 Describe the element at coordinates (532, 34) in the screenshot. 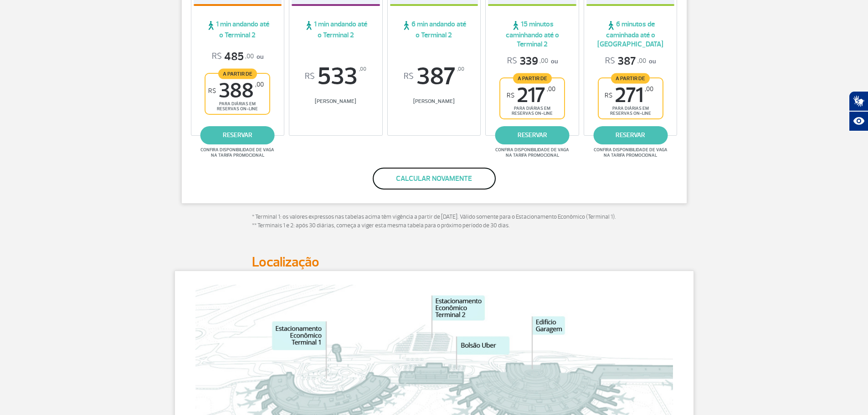

I see `span: 15 minutos caminhando até o Terminal 2` at that location.